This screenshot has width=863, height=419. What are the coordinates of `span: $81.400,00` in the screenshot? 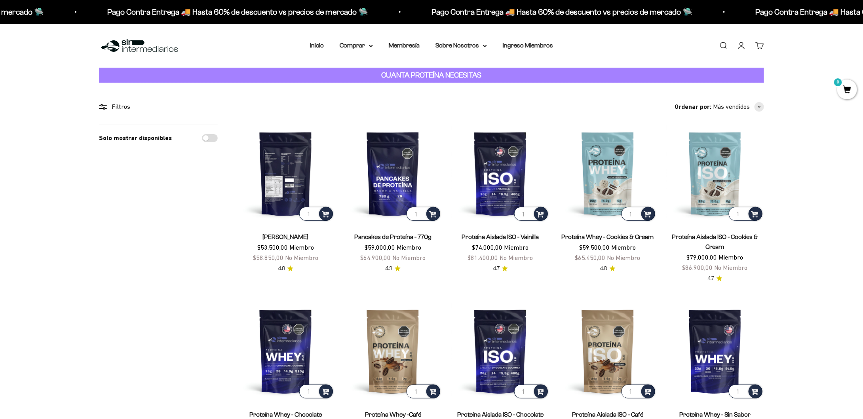 It's located at (483, 258).